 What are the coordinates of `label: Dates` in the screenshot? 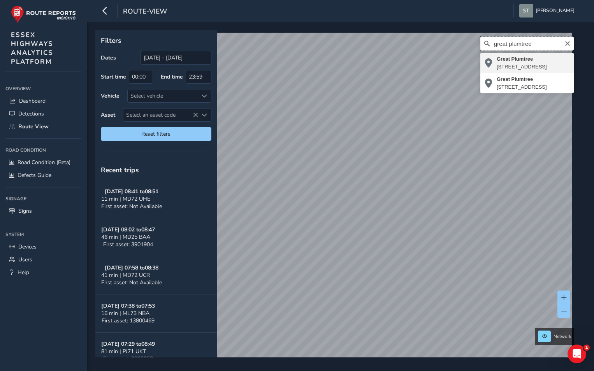 It's located at (108, 58).